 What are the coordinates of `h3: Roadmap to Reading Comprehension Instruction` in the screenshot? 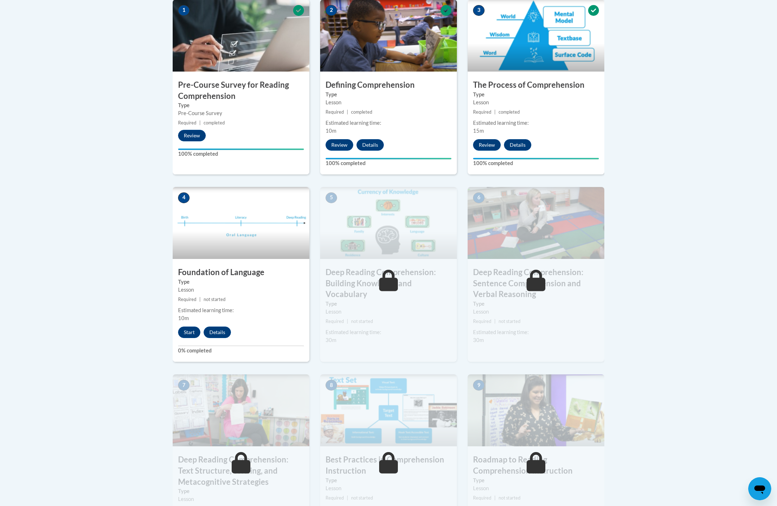 It's located at (536, 465).